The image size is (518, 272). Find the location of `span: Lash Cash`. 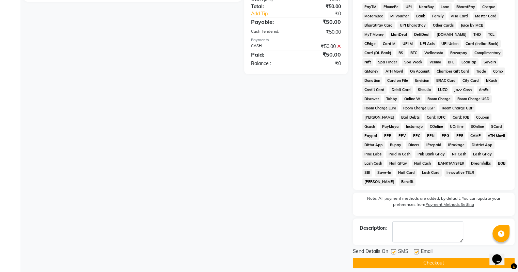

span: Lash Cash is located at coordinates (373, 163).